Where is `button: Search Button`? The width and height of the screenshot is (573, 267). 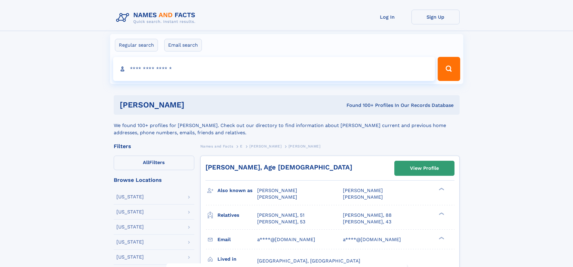 button: Search Button is located at coordinates (449, 69).